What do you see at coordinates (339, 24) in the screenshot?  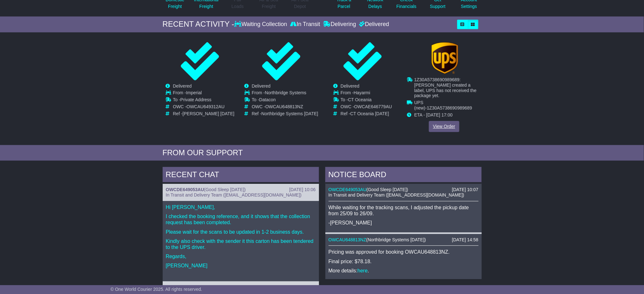 I see `div: Delivering` at bounding box center [339, 24].